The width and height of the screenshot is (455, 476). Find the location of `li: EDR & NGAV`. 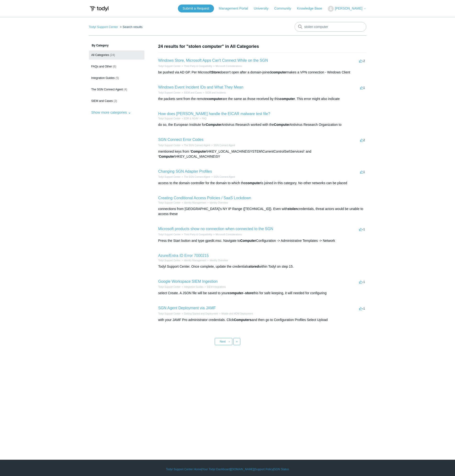

li: EDR & NGAV is located at coordinates (190, 119).